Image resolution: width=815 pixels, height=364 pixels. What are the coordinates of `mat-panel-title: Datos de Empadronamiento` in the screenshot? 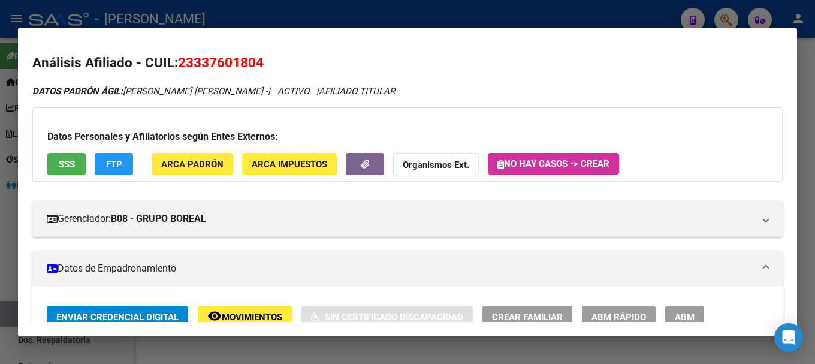 It's located at (400, 268).